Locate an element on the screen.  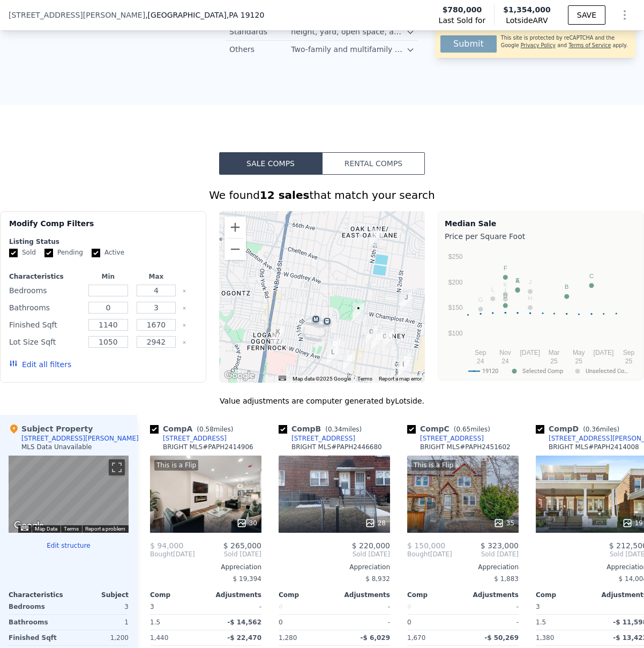
strong: 12 sales is located at coordinates (285, 195).